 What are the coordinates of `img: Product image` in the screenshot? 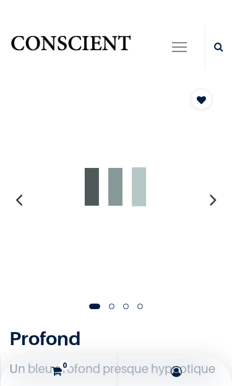 It's located at (115, 186).